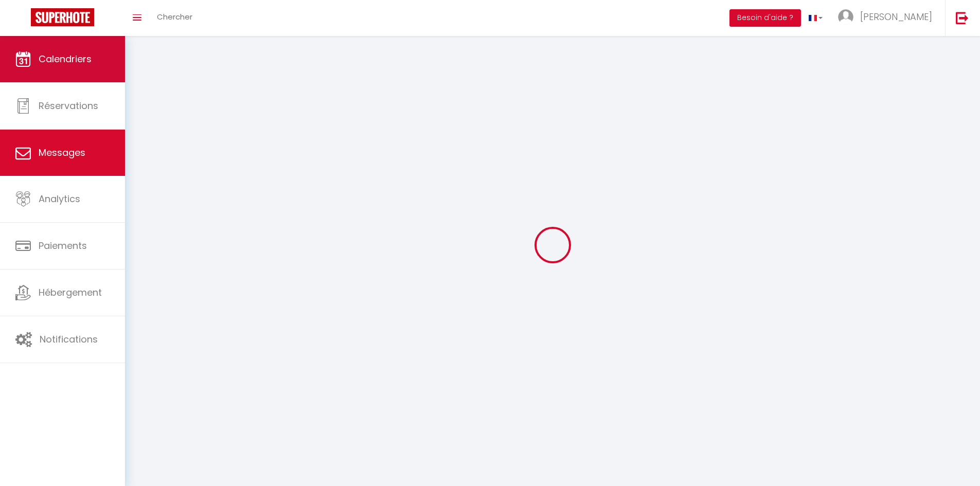 This screenshot has height=486, width=980. I want to click on span: Hébergement, so click(70, 292).